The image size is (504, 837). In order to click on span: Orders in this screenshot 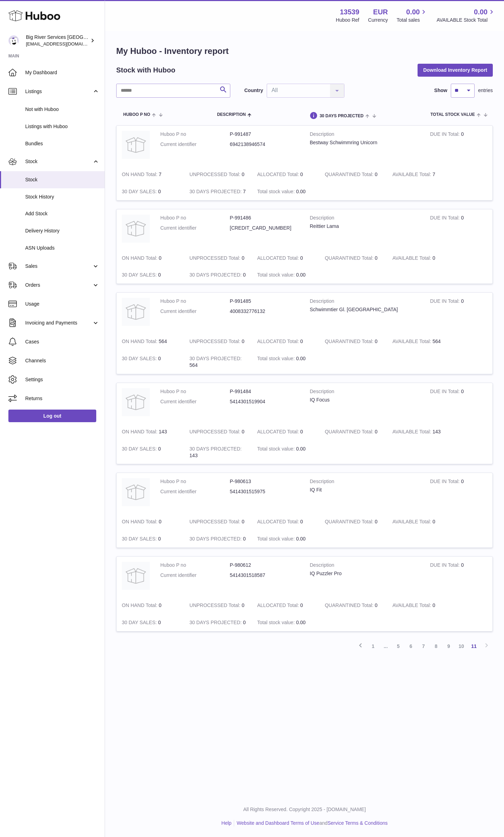, I will do `click(59, 285)`.